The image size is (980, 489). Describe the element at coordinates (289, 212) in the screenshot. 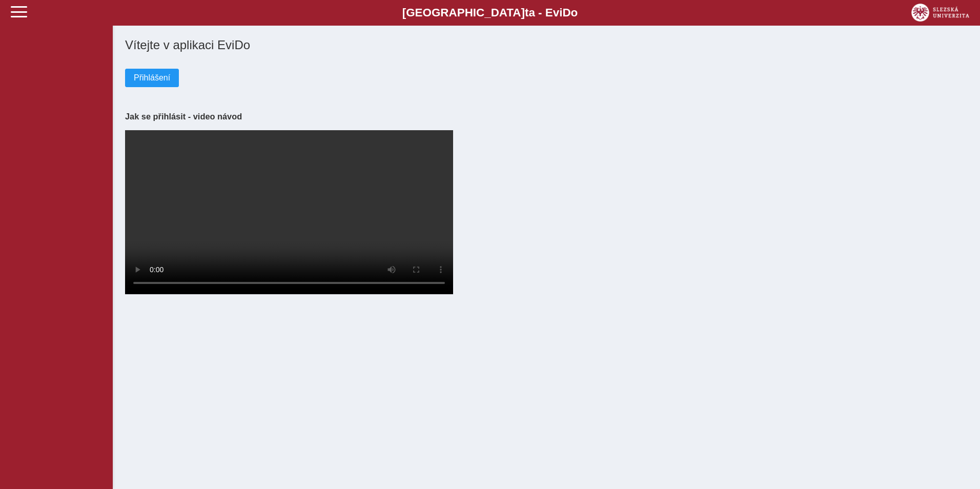

I see `video: Your browser does not support the video tag.` at that location.